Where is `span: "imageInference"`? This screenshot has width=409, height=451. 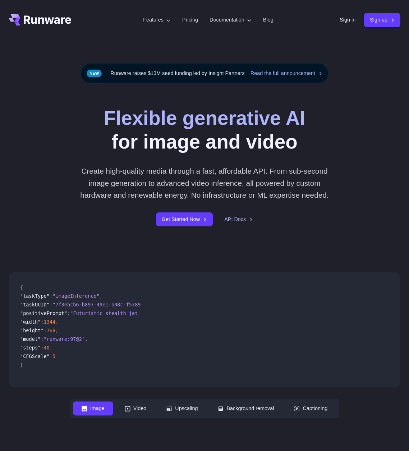 span: "imageInference" is located at coordinates (76, 296).